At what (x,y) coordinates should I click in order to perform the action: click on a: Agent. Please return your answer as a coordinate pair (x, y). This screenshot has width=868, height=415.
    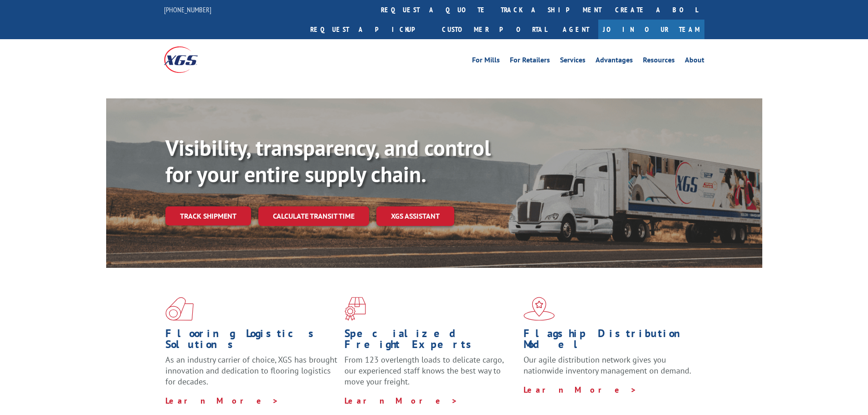
    Looking at the image, I should click on (576, 29).